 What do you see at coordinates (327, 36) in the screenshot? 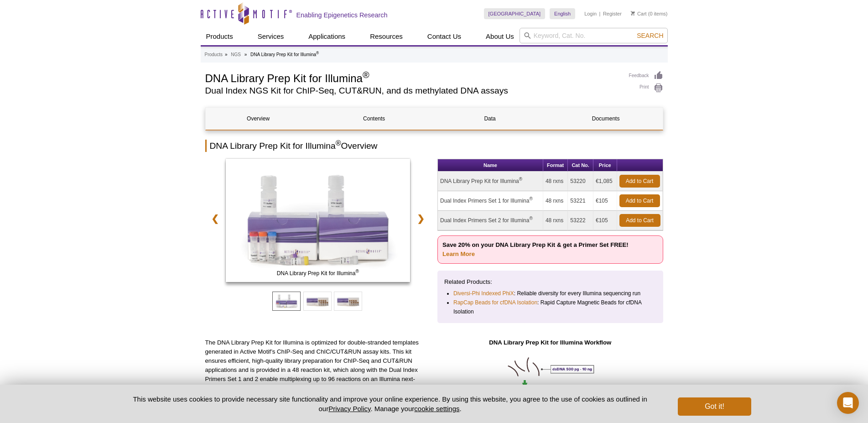
I see `a: Applications` at bounding box center [327, 36].